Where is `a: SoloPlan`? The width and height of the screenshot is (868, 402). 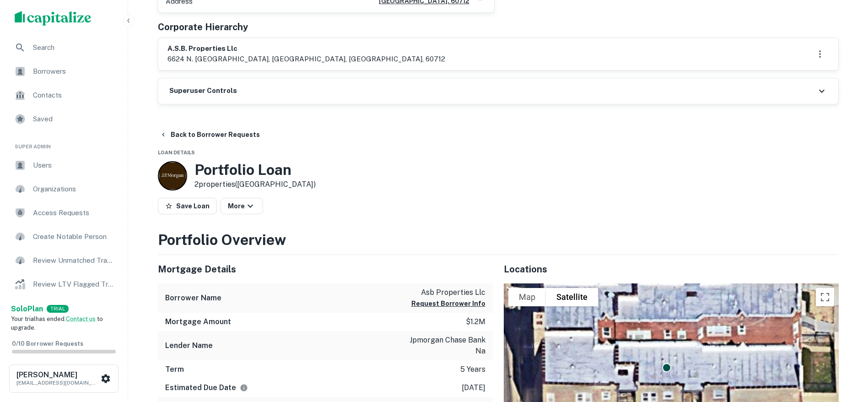 a: SoloPlan is located at coordinates (27, 309).